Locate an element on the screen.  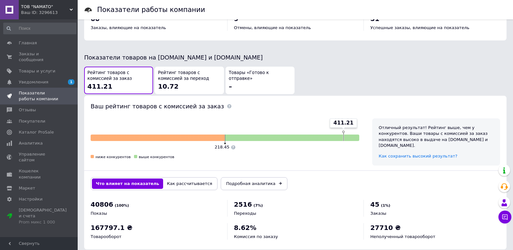
span: Главная is located at coordinates (28, 43).